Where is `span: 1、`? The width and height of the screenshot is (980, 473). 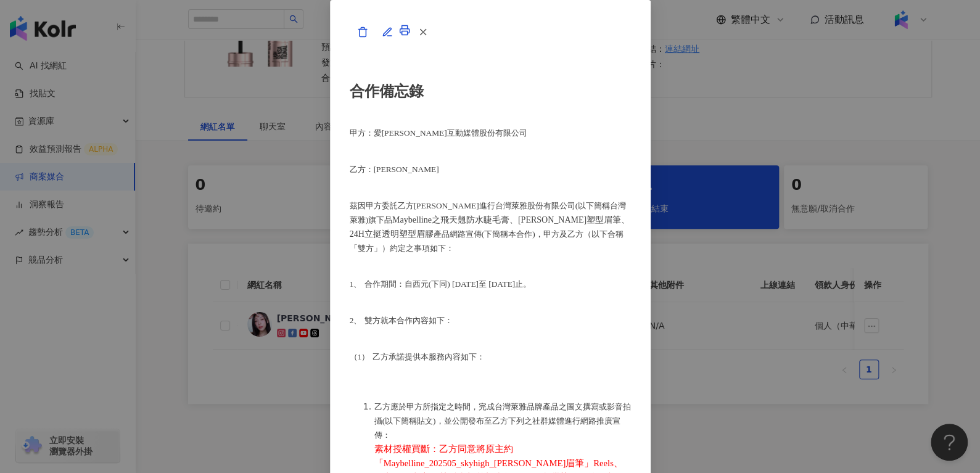
span: 1、 is located at coordinates (356, 284).